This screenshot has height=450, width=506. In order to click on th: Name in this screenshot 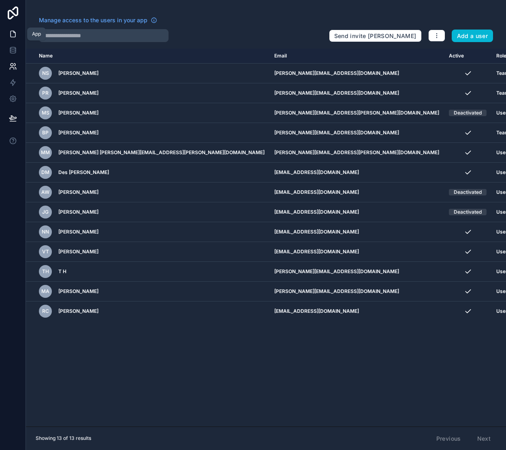, I will do `click(147, 56)`.